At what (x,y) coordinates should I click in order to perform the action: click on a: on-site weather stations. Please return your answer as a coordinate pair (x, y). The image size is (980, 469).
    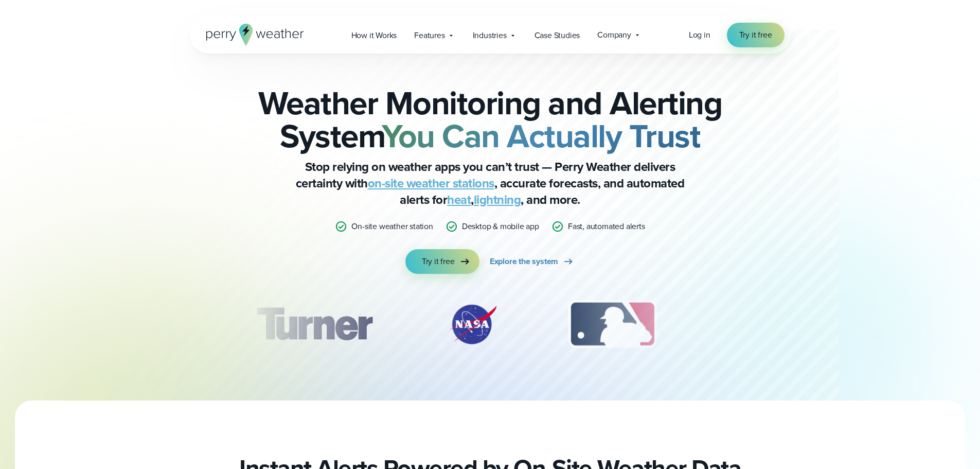
    Looking at the image, I should click on (431, 183).